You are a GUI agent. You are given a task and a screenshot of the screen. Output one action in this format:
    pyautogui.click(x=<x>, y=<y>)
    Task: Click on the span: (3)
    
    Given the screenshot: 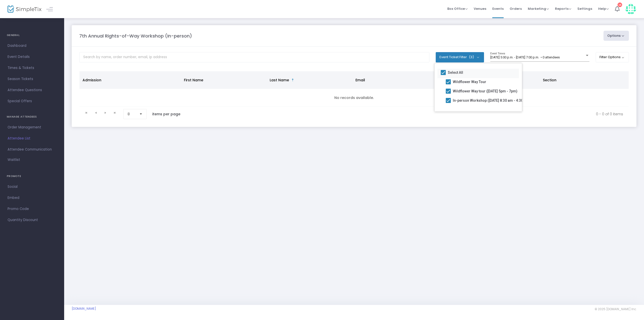 What is the action you would take?
    pyautogui.click(x=472, y=57)
    